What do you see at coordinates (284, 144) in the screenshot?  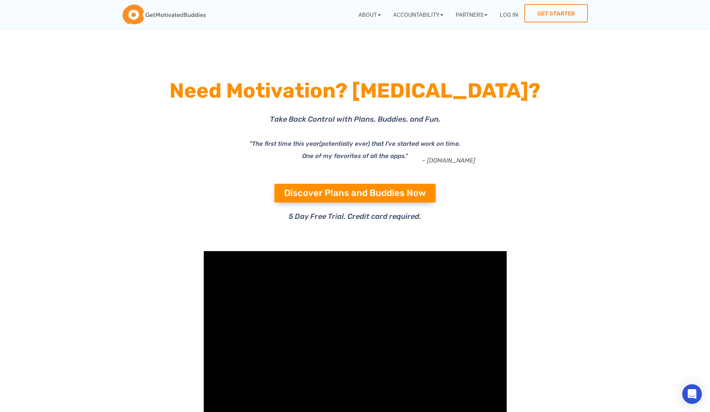 I see `i: "The first time this year` at bounding box center [284, 144].